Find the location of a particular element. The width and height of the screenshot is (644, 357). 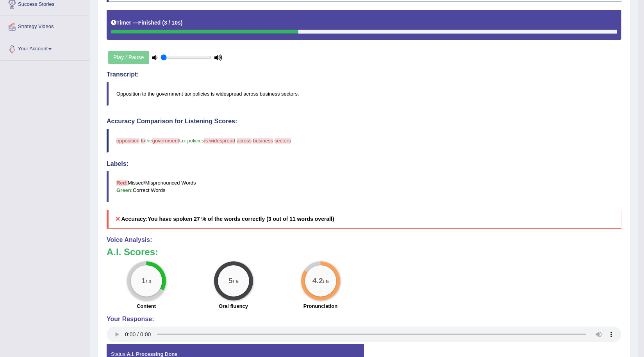

strong: A.I. Processing Done is located at coordinates (152, 354).